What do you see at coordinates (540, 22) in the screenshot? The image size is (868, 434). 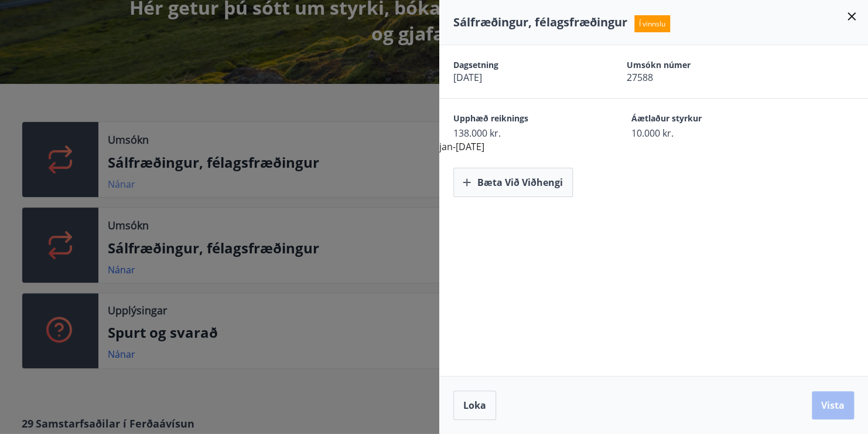 I see `span: Sálfræðingur, félagsfræðingur` at bounding box center [540, 22].